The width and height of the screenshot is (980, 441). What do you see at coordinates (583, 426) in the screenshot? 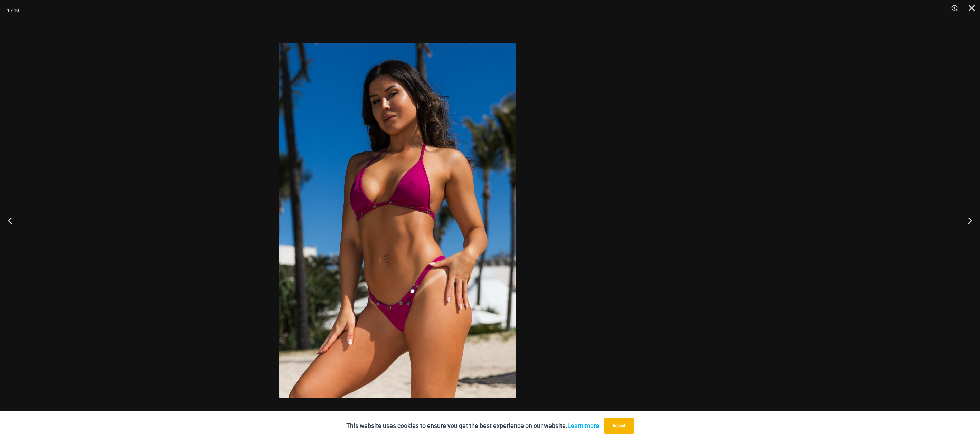
I see `a: Learn more` at bounding box center [583, 426].